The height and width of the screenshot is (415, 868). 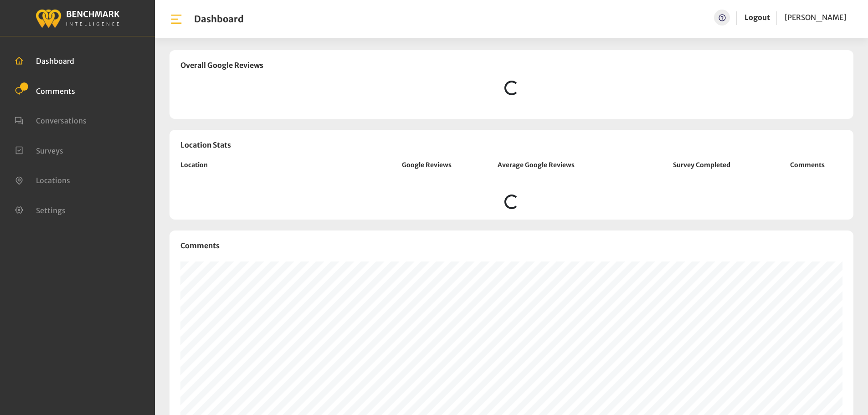 I want to click on h3: Location Stats, so click(x=511, y=145).